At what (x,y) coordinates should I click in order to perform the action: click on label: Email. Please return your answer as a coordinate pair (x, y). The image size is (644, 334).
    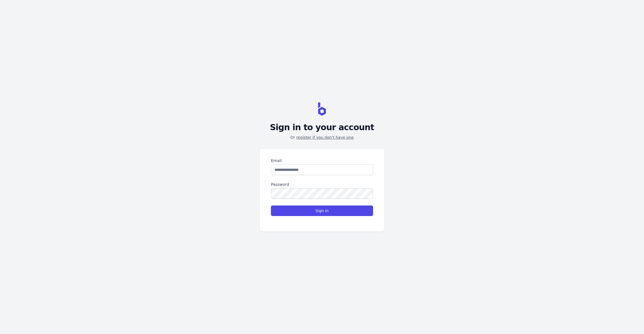
    Looking at the image, I should click on (322, 161).